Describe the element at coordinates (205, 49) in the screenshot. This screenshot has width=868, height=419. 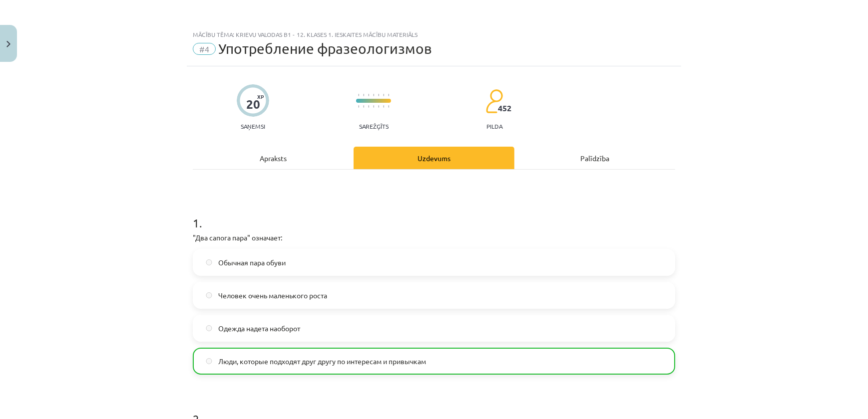
I see `span: #4` at that location.